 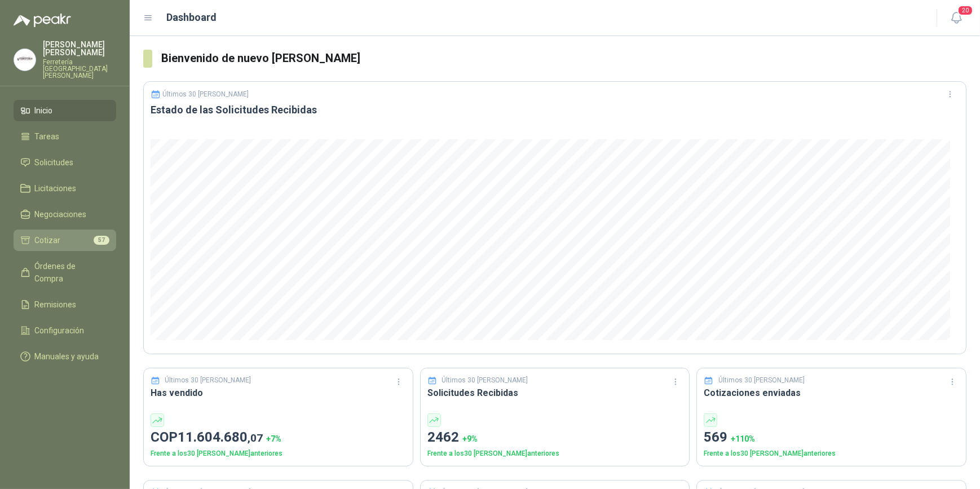 I want to click on span: + 9 %, so click(x=469, y=439).